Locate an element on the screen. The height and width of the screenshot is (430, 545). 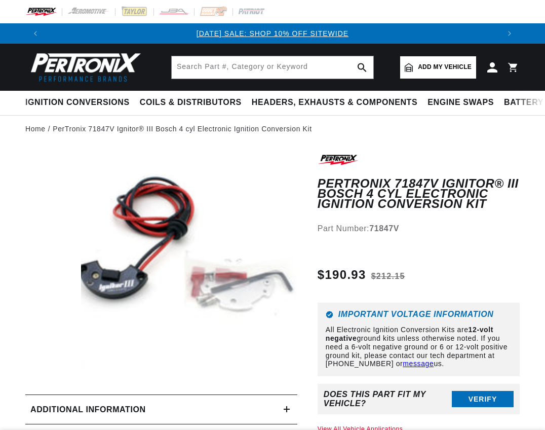
strong: 71847V is located at coordinates (384, 228).